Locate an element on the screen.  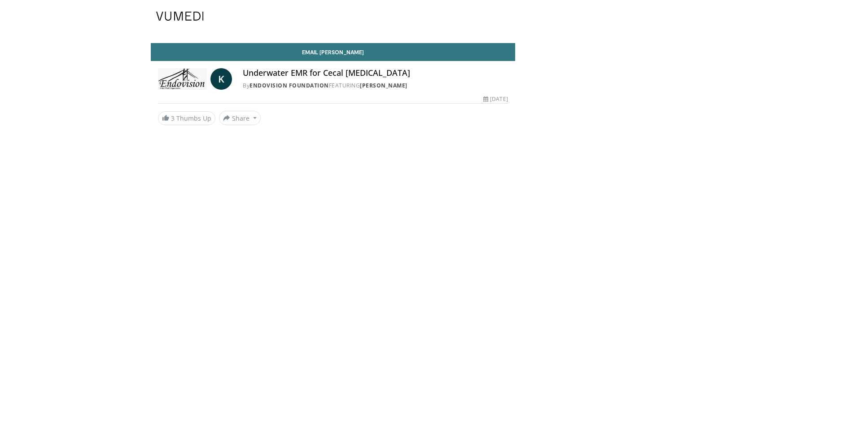
img: VuMedi Logo is located at coordinates (180, 16).